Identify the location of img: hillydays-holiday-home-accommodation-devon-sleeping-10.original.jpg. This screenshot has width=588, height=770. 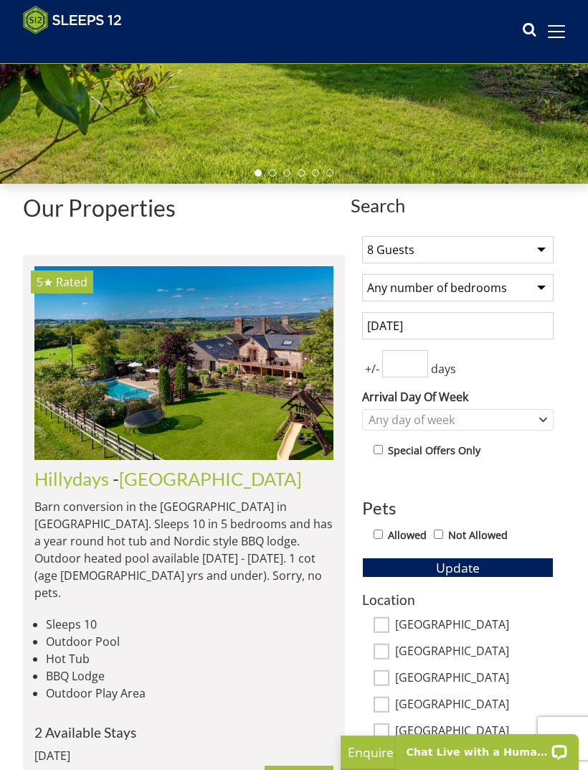
(184, 362).